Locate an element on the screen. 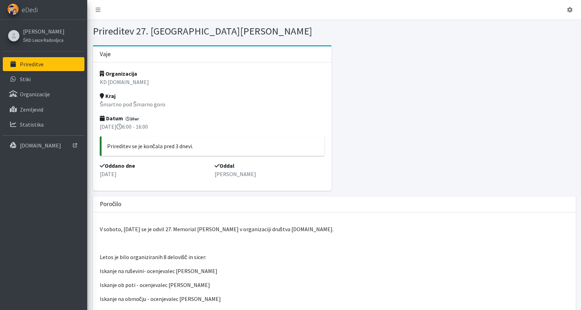  a: Organizacije is located at coordinates (44, 94).